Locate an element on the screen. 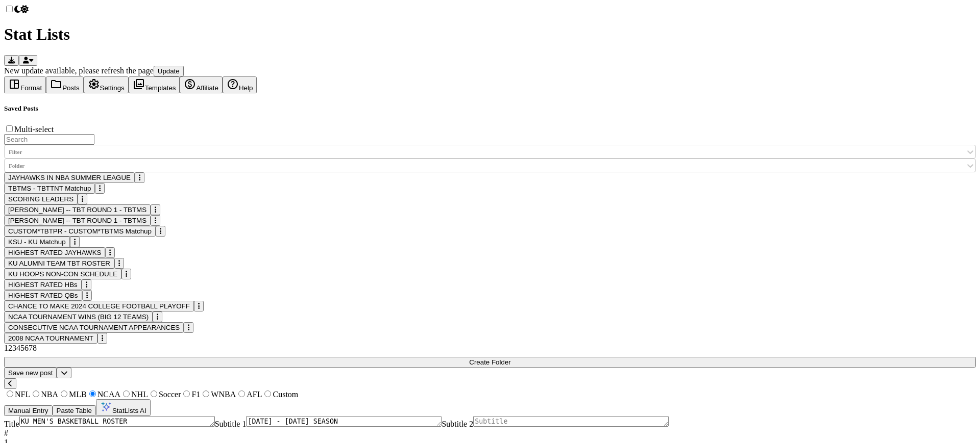  button: StatLists AI is located at coordinates (123, 407).